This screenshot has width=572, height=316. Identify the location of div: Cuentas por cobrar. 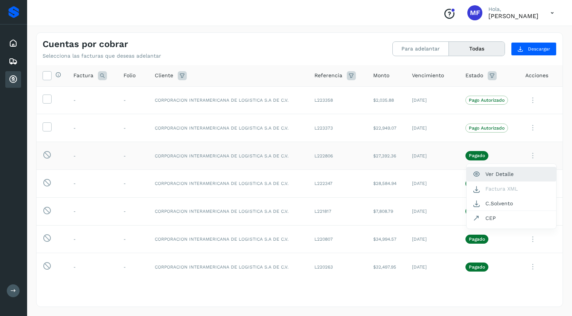
(13, 79).